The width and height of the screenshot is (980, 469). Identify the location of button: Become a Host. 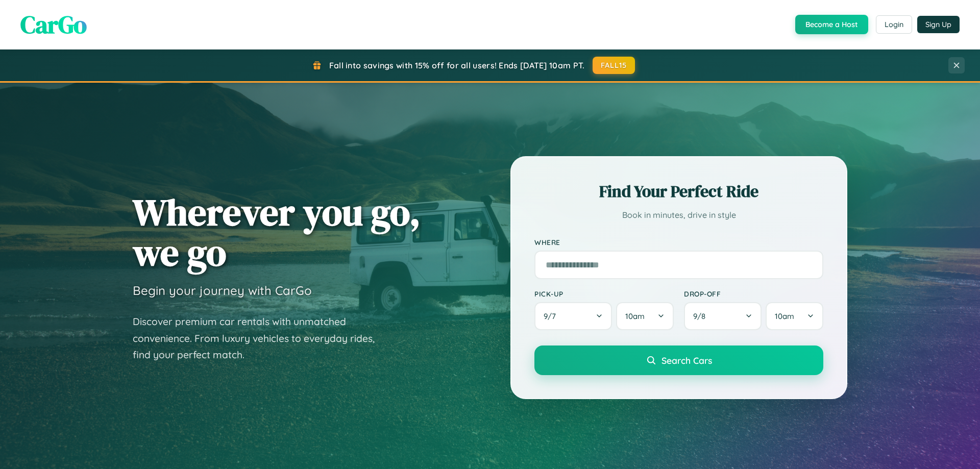
(832, 25).